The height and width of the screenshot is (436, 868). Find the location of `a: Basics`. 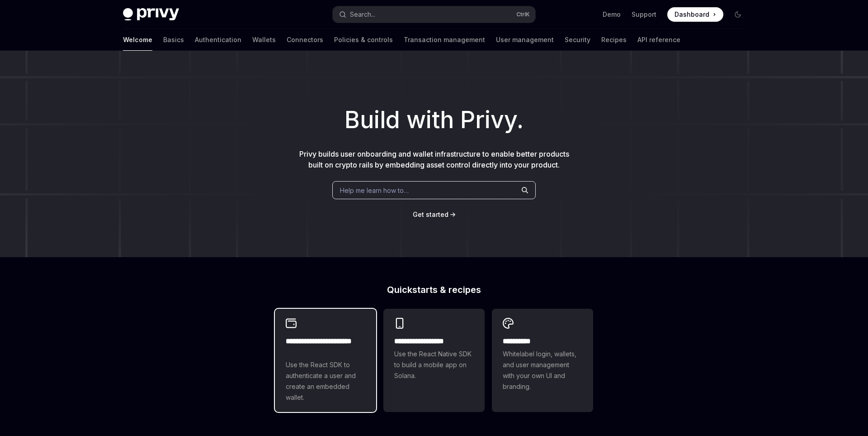

a: Basics is located at coordinates (174, 40).